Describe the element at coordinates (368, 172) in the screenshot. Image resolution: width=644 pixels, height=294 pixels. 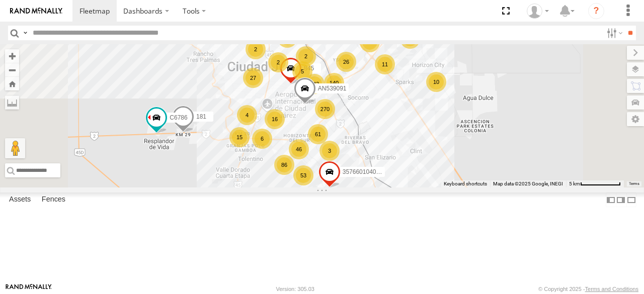
I see `span: 357660104097530` at that location.